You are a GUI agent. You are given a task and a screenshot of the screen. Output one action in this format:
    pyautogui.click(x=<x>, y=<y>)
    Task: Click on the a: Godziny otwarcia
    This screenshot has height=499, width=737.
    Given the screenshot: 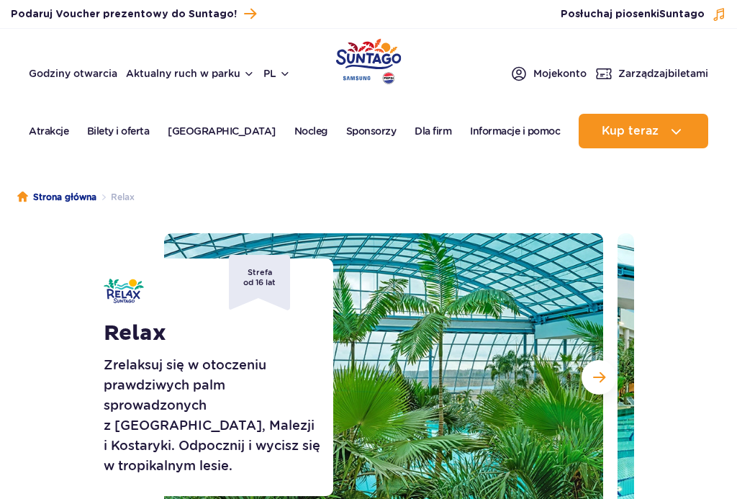 What is the action you would take?
    pyautogui.click(x=73, y=73)
    